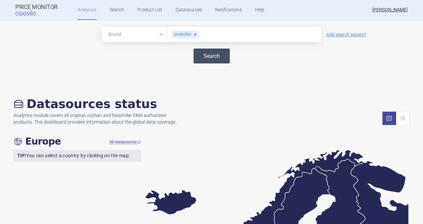 Image resolution: width=423 pixels, height=224 pixels. Describe the element at coordinates (211, 56) in the screenshot. I see `button: Search` at that location.